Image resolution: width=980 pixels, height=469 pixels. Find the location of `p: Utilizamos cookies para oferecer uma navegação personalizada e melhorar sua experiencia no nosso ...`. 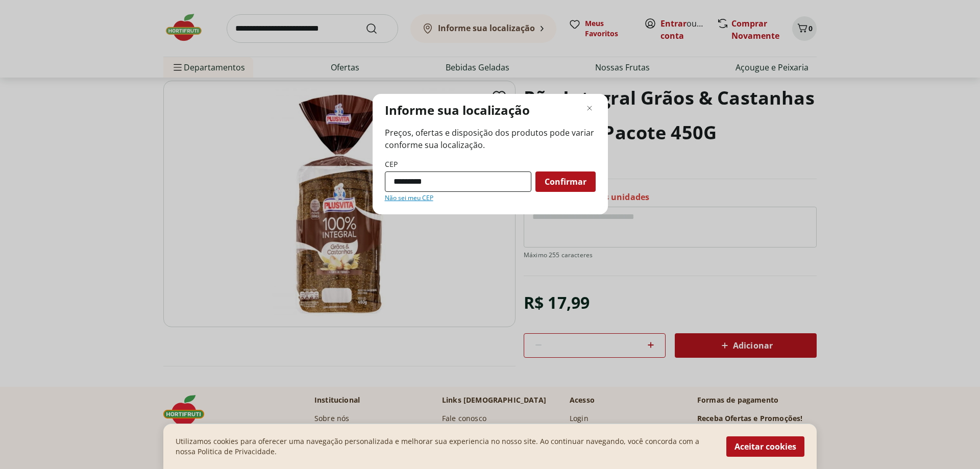

p: Utilizamos cookies para oferecer uma navegação personalizada e melhorar sua experiencia no nosso ... is located at coordinates (445, 446).